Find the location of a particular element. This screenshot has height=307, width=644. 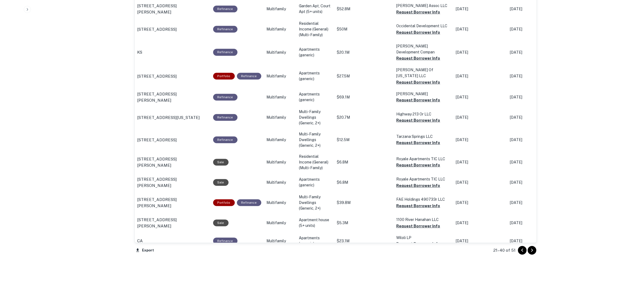

p: Tarzana Springs LLC is located at coordinates (424, 137).